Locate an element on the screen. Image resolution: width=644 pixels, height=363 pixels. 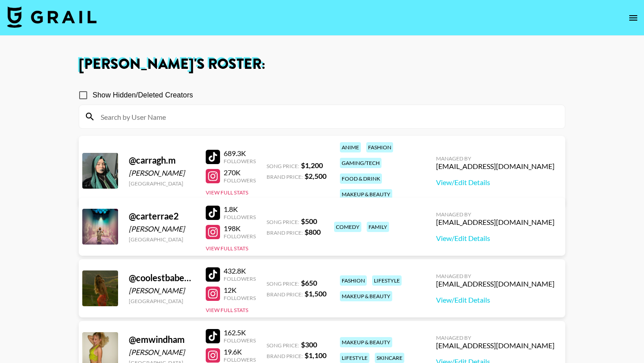
span: Show Hidden/Deleted Creators is located at coordinates (143, 95).